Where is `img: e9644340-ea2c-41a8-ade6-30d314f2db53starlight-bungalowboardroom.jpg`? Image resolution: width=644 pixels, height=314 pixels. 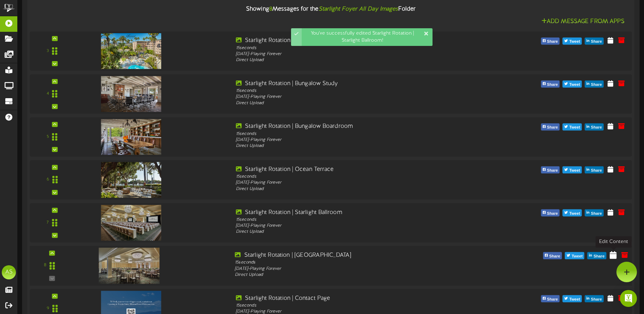
img: e9644340-ea2c-41a8-ade6-30d314f2db53starlight-bungalowboardroom.jpg is located at coordinates (131, 137).